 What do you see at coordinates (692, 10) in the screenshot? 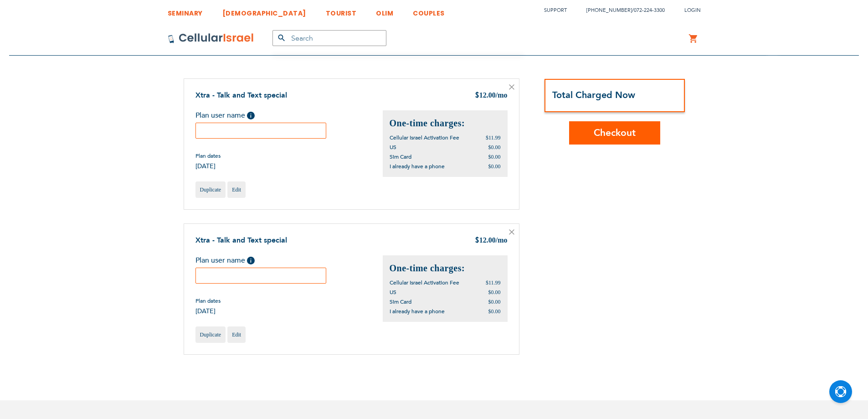
I see `span: Login` at bounding box center [692, 10].